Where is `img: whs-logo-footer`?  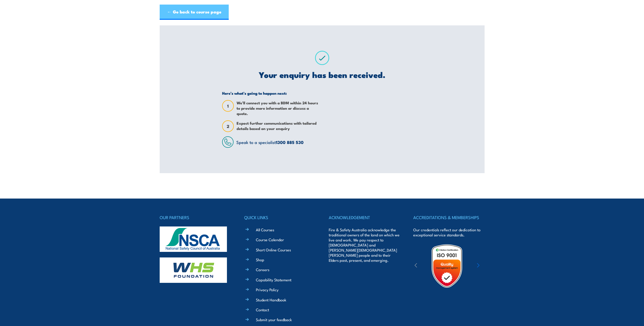 img: whs-logo-footer is located at coordinates (193, 271).